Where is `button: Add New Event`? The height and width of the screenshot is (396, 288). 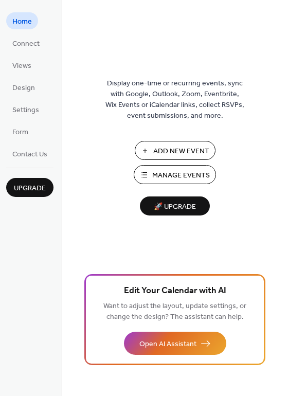 button: Add New Event is located at coordinates (175, 150).